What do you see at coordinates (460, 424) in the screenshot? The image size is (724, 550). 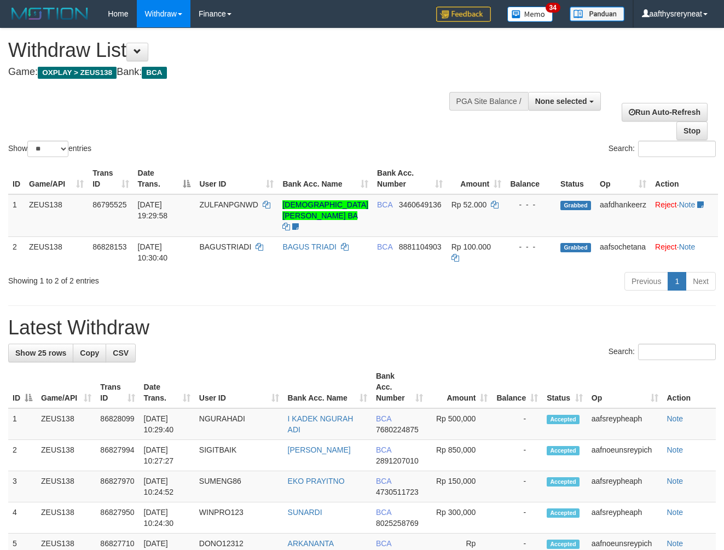 I see `td: Rp 500,000` at bounding box center [460, 424].